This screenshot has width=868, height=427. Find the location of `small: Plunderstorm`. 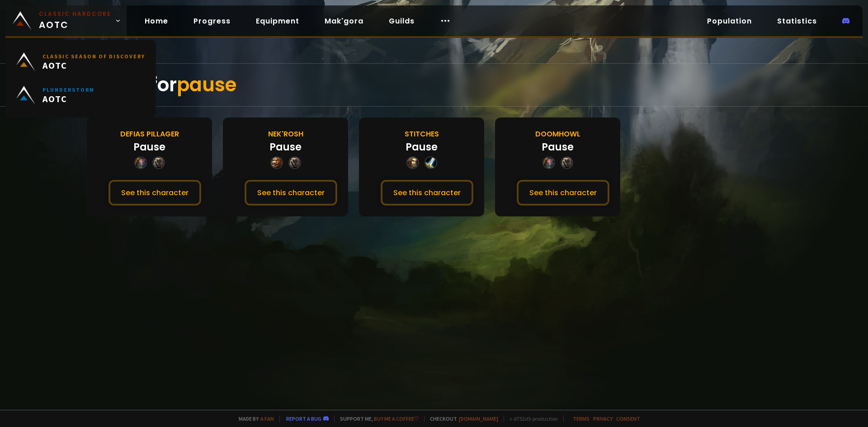

small: Plunderstorm is located at coordinates (69, 90).